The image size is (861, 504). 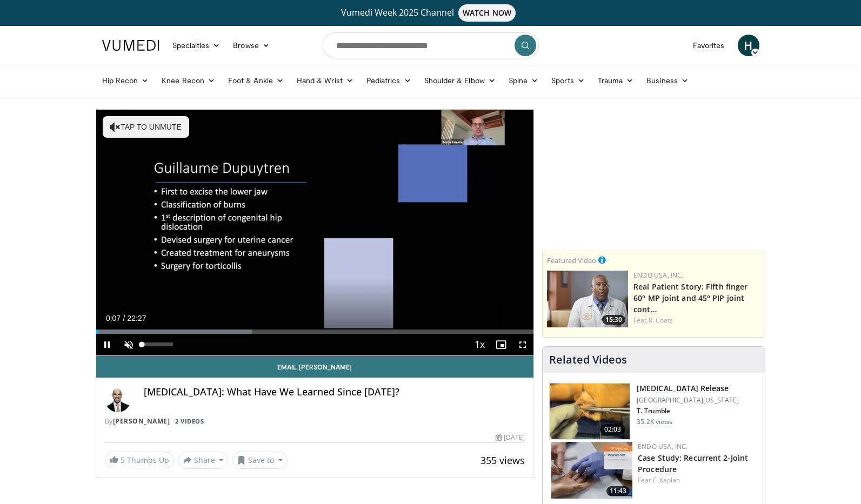 What do you see at coordinates (618, 491) in the screenshot?
I see `span: 11:43` at bounding box center [618, 491].